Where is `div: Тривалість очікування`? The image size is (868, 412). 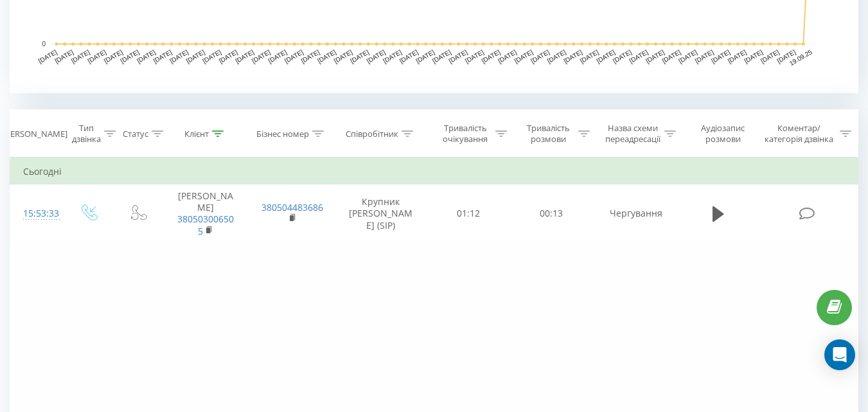 div: Тривалість очікування is located at coordinates (465, 134).